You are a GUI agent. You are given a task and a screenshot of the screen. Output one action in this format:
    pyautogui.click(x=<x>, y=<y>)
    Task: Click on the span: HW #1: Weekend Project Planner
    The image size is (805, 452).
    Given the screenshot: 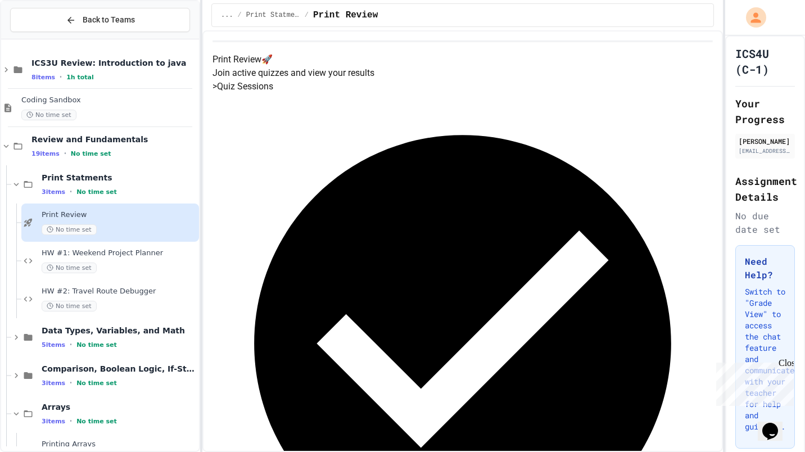 What is the action you would take?
    pyautogui.click(x=119, y=253)
    